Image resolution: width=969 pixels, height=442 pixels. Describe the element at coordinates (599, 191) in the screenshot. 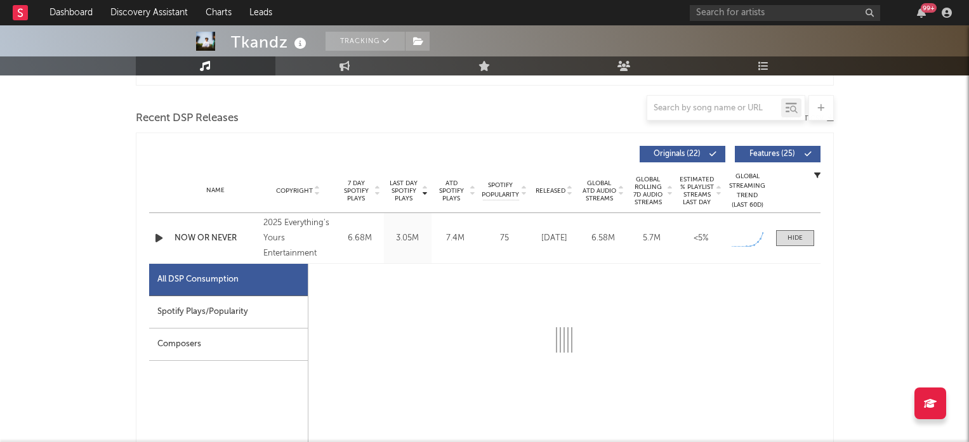

I see `span: Global ATD Audio Streams` at that location.